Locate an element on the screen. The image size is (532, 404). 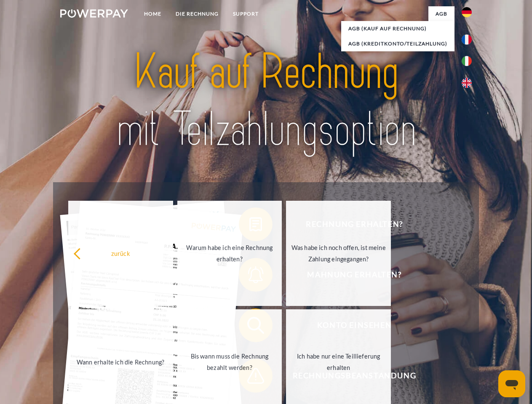
a: DIE RECHNUNG is located at coordinates (197, 14).